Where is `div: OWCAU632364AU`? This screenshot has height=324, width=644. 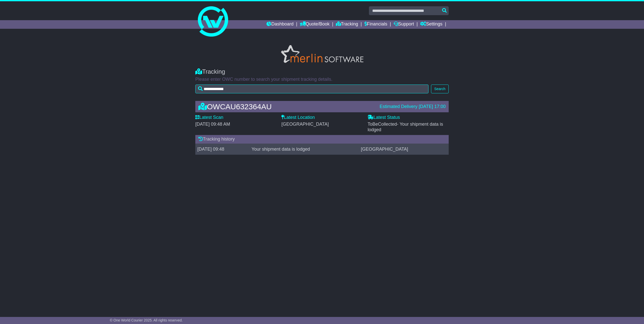
div: OWCAU632364AU is located at coordinates (286, 106).